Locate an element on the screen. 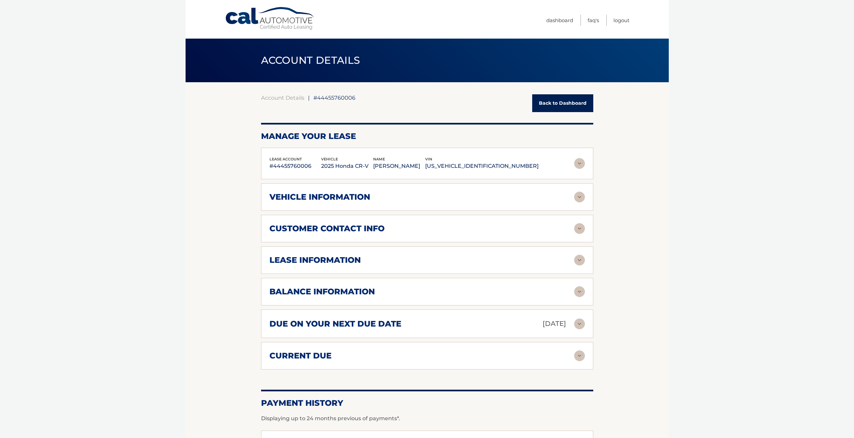 The height and width of the screenshot is (438, 854). span: vin is located at coordinates (429, 159).